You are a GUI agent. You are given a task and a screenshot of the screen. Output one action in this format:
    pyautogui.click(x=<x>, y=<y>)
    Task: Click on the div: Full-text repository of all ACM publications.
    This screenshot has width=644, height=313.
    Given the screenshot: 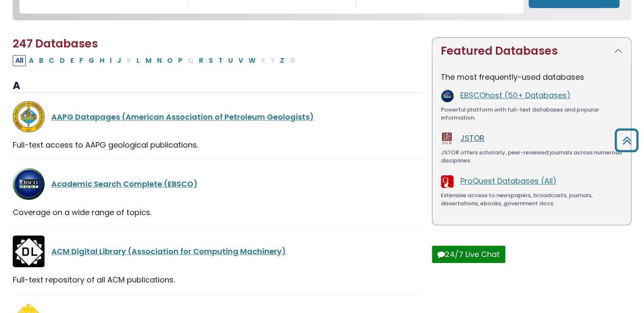 What is the action you would take?
    pyautogui.click(x=217, y=279)
    